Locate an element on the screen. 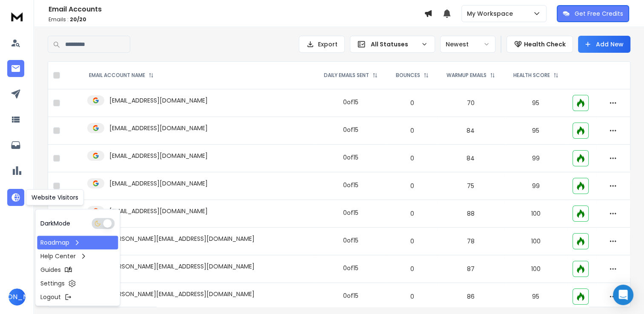 Image resolution: width=644 pixels, height=314 pixels. button: Get Free Credits is located at coordinates (593, 13).